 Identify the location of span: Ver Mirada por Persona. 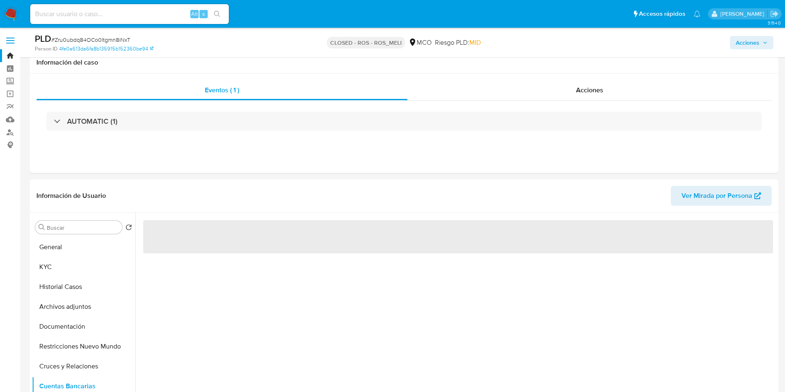
(717, 196).